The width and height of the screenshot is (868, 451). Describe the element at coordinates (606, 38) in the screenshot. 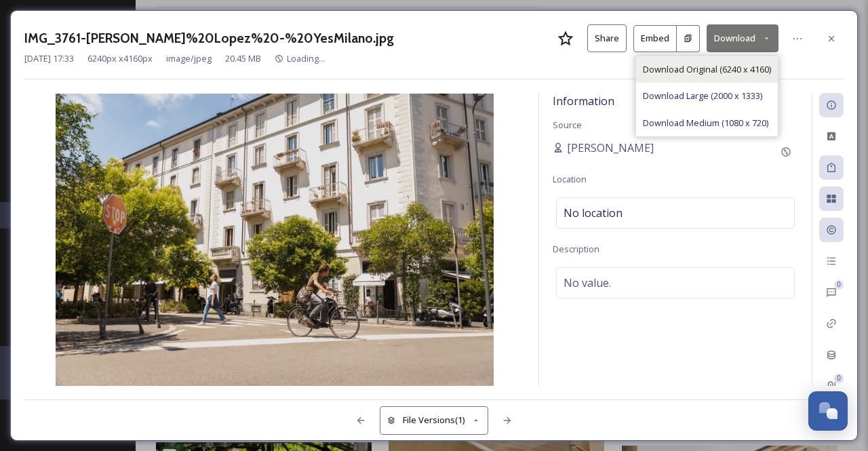

I see `button: Share` at that location.